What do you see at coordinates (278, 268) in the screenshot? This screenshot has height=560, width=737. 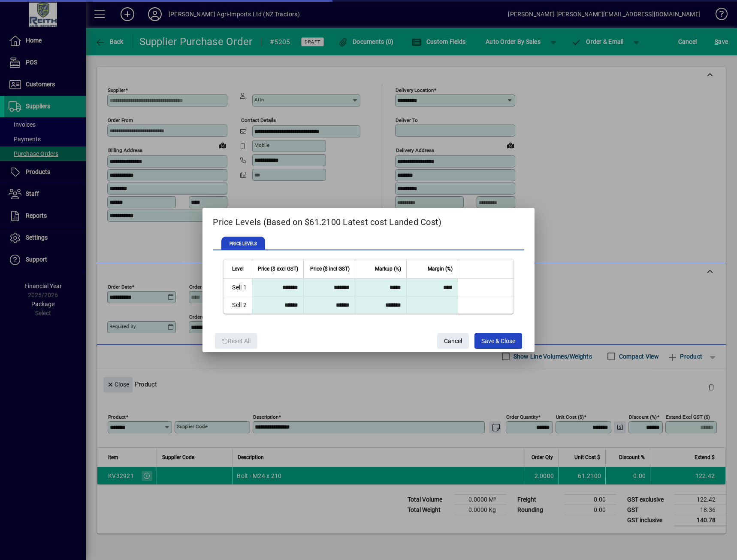 I see `span: Price ($ excl GST)` at bounding box center [278, 268].